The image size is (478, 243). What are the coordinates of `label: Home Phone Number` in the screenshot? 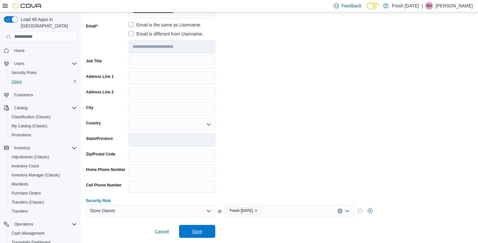 It's located at (106, 170).